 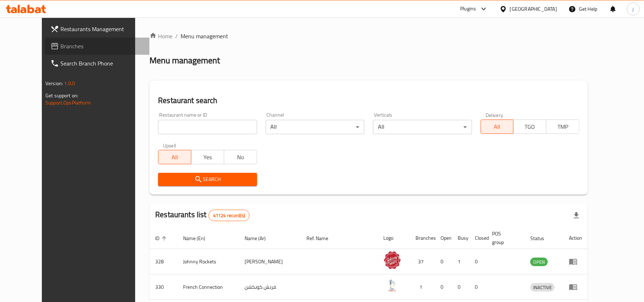 What do you see at coordinates (422, 261) in the screenshot?
I see `td: 37` at bounding box center [422, 261].